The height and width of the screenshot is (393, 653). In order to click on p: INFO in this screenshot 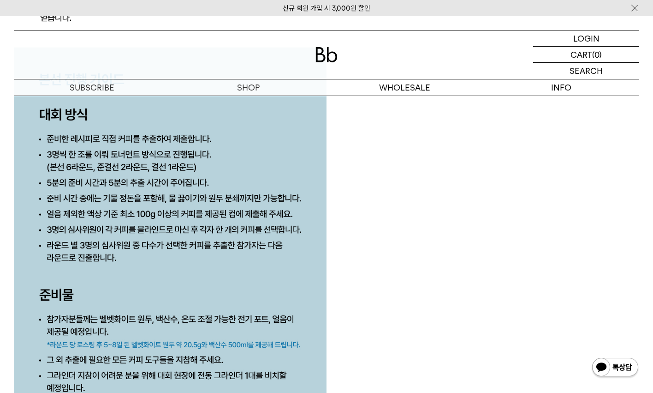, I will do `click(561, 87)`.